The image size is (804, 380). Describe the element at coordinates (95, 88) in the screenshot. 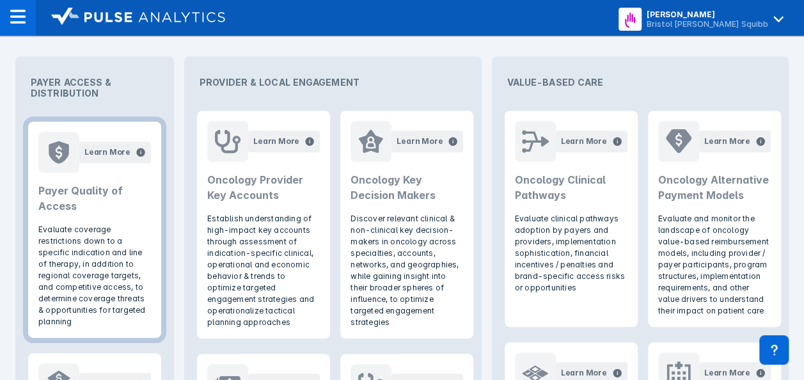

I see `div: Payer Access & Distribution` at that location.